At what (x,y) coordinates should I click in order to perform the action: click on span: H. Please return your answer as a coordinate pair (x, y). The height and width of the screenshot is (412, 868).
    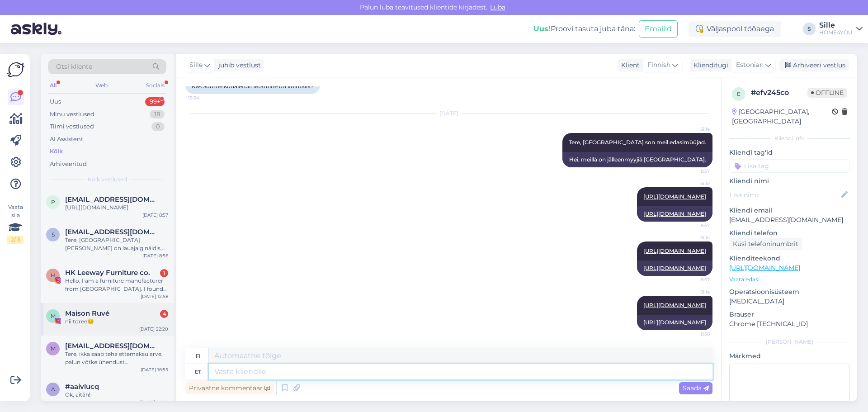
    Looking at the image, I should click on (53, 275).